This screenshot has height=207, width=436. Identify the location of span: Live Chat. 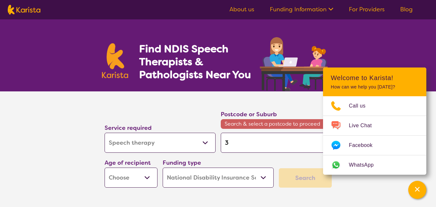
(364, 126).